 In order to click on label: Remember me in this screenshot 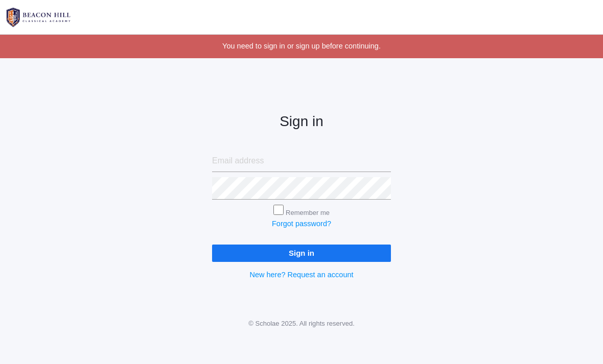, I will do `click(308, 212)`.